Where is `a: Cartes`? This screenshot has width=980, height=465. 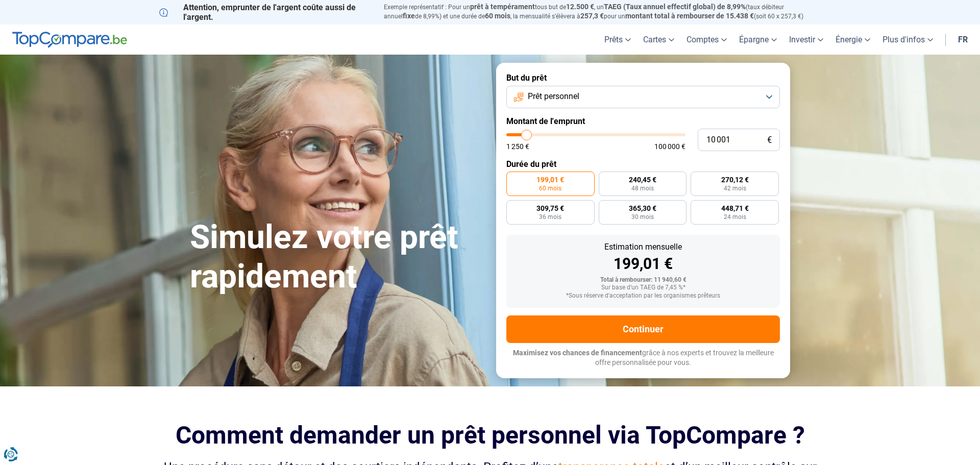
a: Cartes is located at coordinates (659, 39).